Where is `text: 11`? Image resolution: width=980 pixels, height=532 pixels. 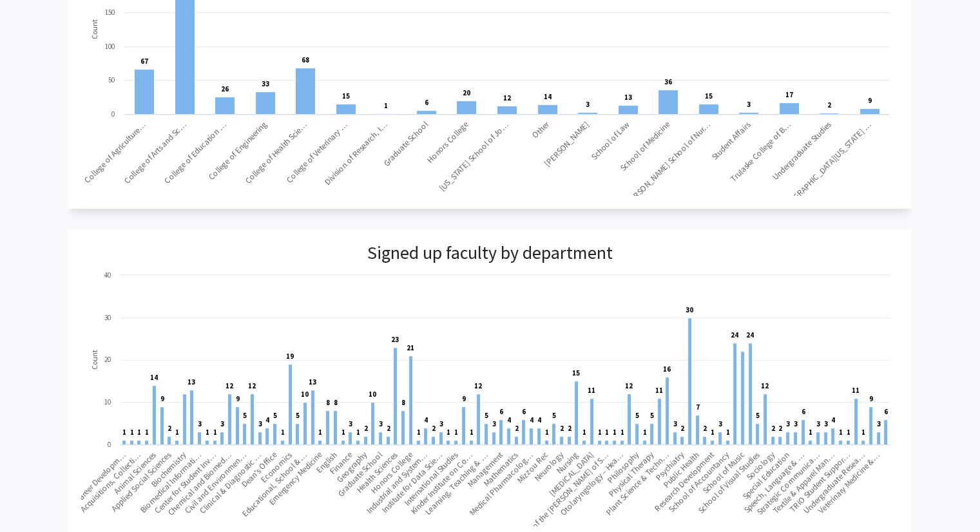
text: 11 is located at coordinates (856, 390).